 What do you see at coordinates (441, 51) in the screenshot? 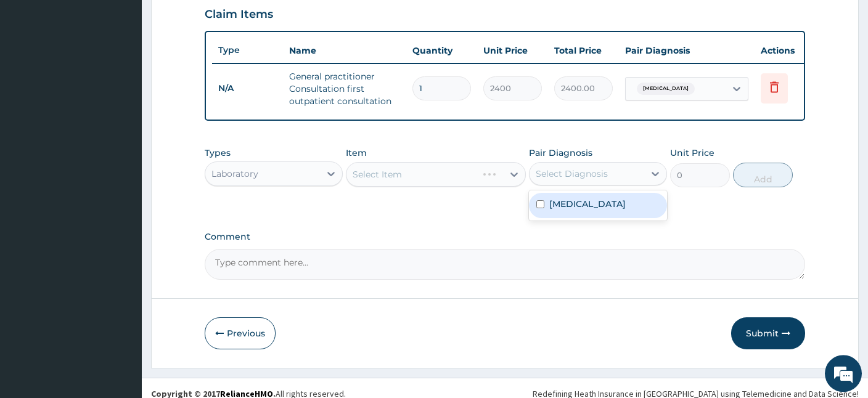
I see `th: Quantity` at bounding box center [441, 51].